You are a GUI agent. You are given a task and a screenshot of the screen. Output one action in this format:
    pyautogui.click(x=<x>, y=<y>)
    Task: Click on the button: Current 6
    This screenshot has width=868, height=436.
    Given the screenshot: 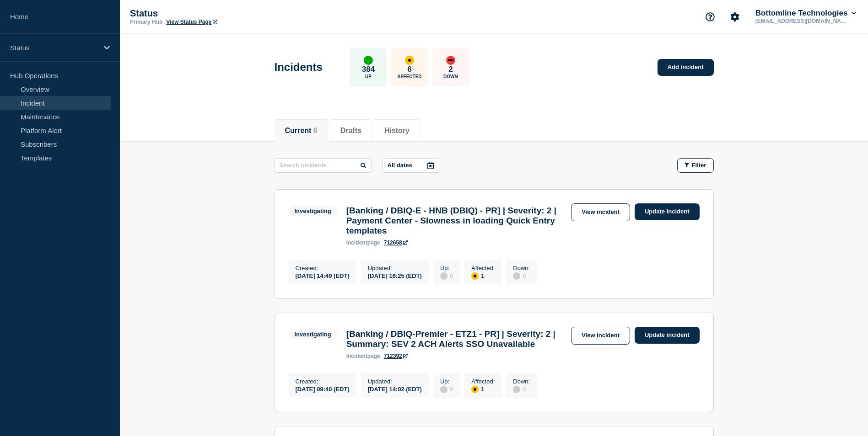 What is the action you would take?
    pyautogui.click(x=301, y=131)
    